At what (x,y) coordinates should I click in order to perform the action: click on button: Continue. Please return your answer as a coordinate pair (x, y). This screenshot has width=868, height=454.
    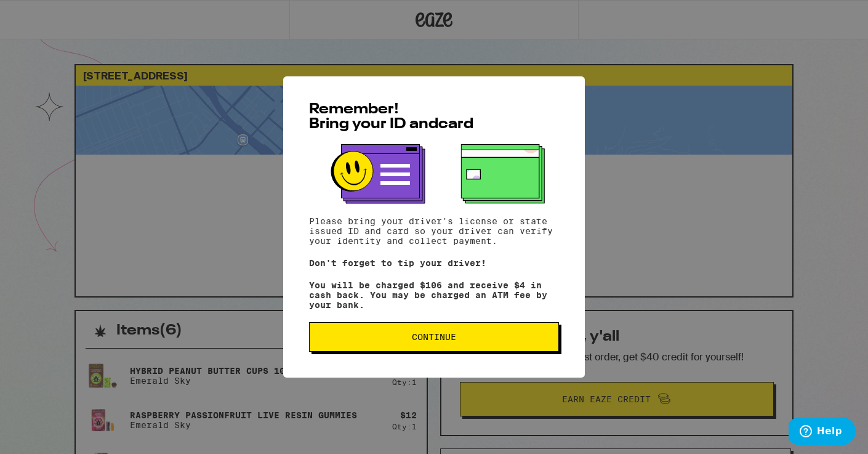
    Looking at the image, I should click on (434, 337).